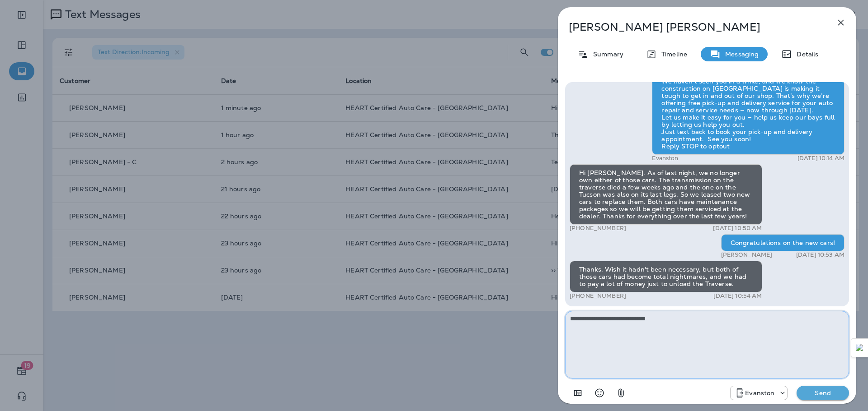 The image size is (868, 411). What do you see at coordinates (783, 243) in the screenshot?
I see `div: Congratulations on the new cars!` at bounding box center [783, 243].